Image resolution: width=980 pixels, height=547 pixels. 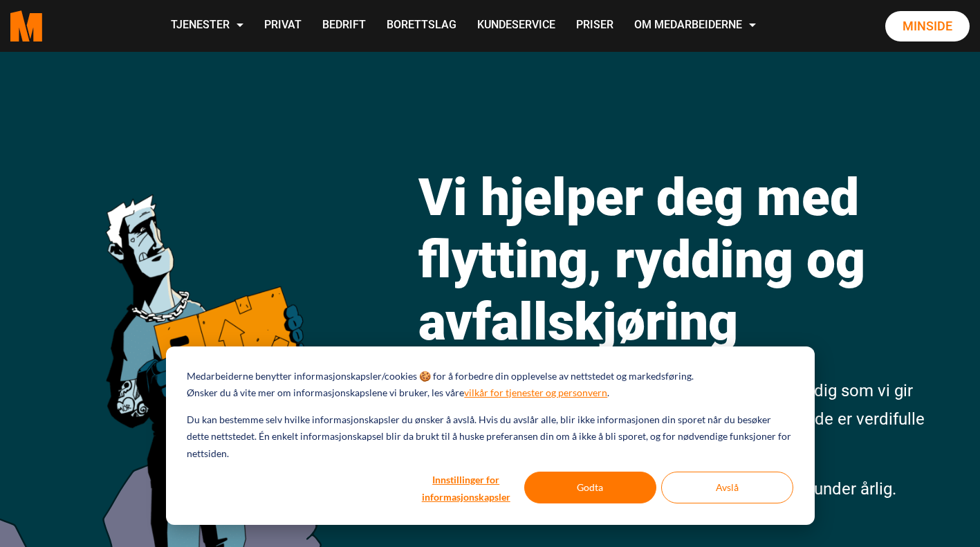 What do you see at coordinates (421, 26) in the screenshot?
I see `a: Borettslag` at bounding box center [421, 26].